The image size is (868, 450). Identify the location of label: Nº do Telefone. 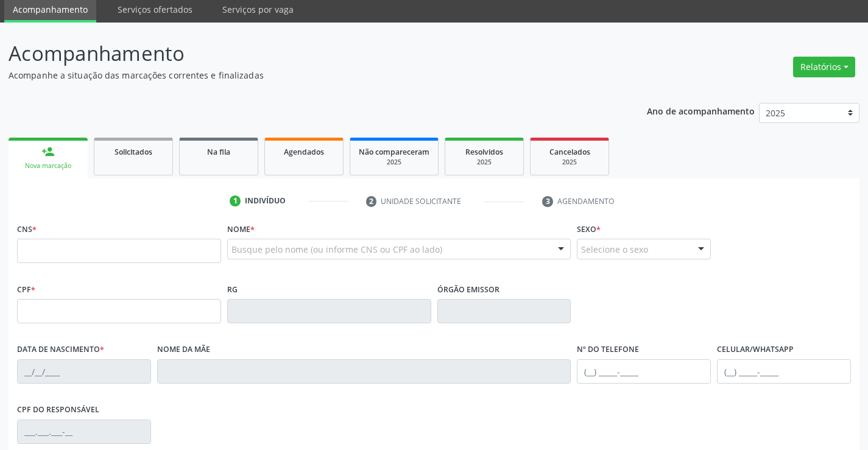
(608, 350).